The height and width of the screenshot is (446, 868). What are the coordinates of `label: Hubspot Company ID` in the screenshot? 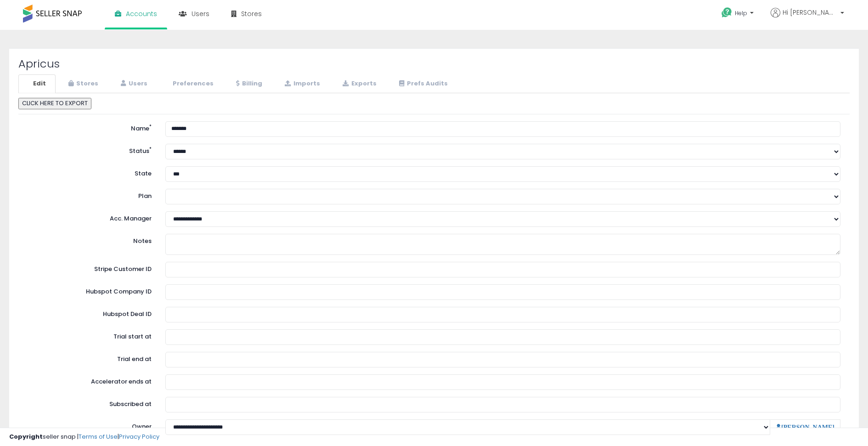 It's located at (89, 290).